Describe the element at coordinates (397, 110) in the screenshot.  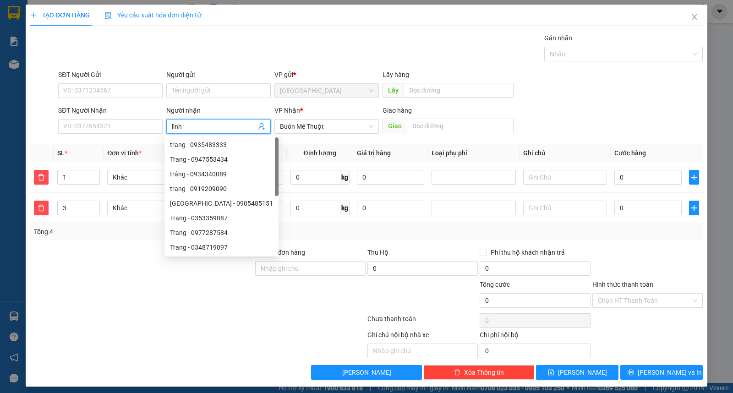
I see `span: Giao hàng` at that location.